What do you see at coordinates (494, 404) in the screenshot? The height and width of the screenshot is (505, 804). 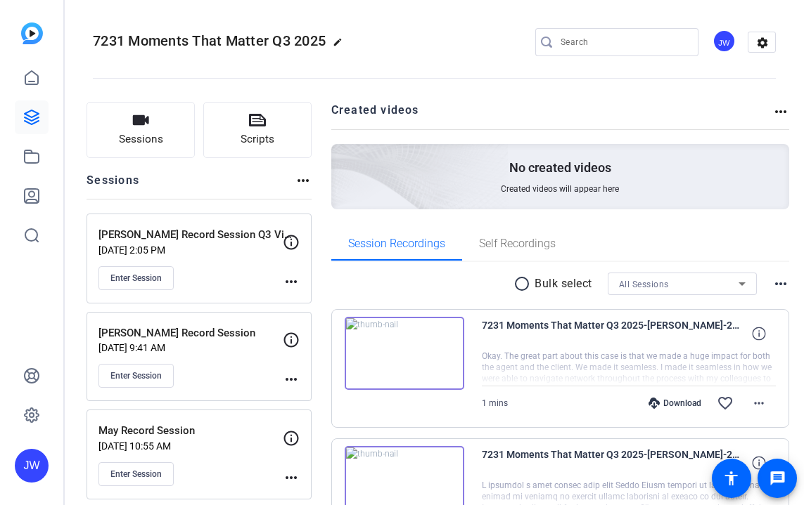 I see `span: 1 mins` at bounding box center [494, 404].